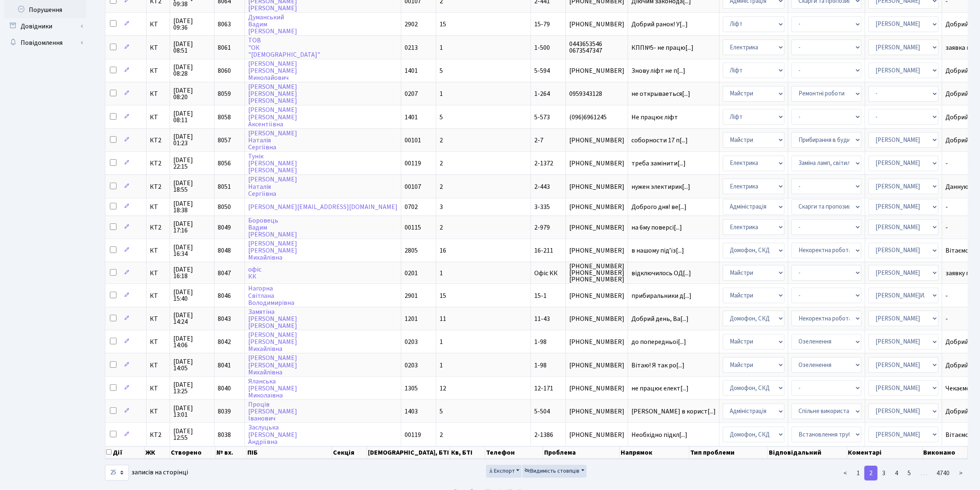 The image size is (980, 490). What do you see at coordinates (544, 435) in the screenshot?
I see `span: 2-1386` at bounding box center [544, 435].